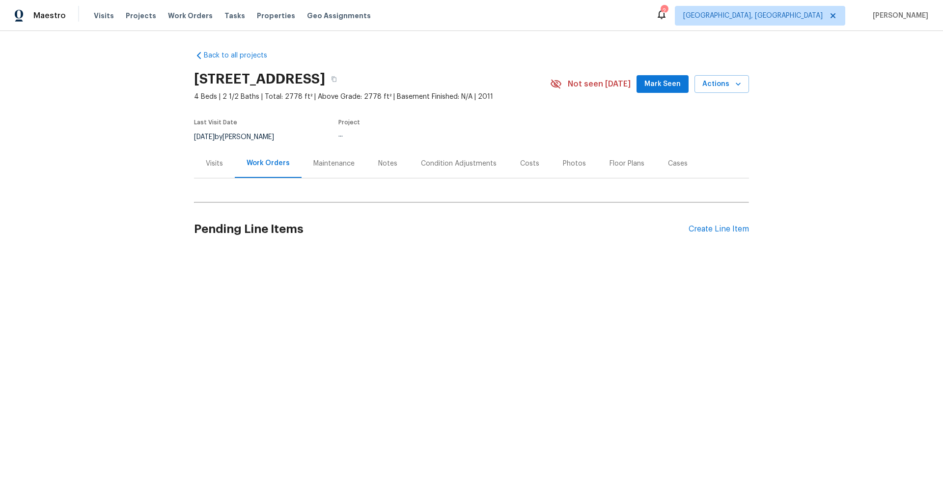 The image size is (943, 488). Describe the element at coordinates (459, 164) in the screenshot. I see `div: Condition Adjustments` at that location.